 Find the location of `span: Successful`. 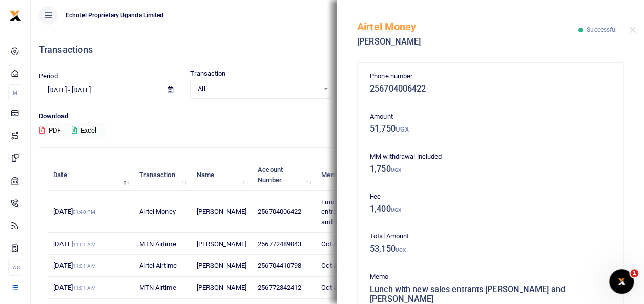

span: Successful is located at coordinates (601, 30).